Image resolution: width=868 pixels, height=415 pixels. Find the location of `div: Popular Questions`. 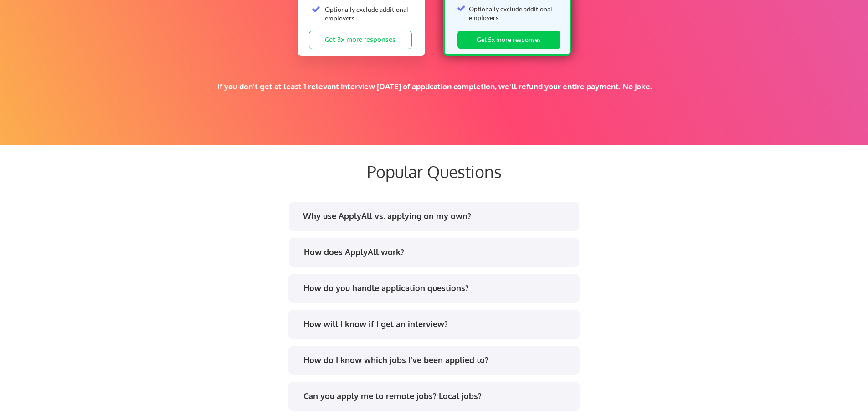

div: Popular Questions is located at coordinates (434, 172).